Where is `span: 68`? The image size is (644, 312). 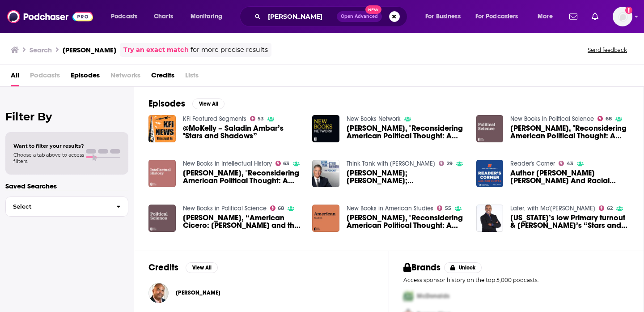 span: 68 is located at coordinates (280, 208).